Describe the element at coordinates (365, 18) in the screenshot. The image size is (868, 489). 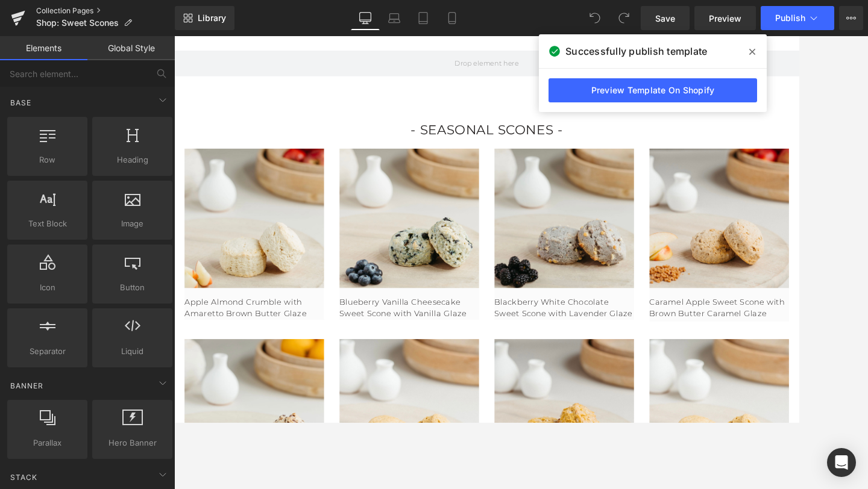
I see `a: Desktop` at that location.